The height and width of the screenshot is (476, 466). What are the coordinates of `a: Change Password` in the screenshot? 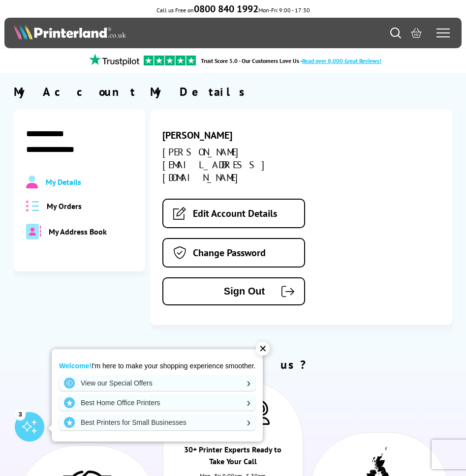 It's located at (234, 253).